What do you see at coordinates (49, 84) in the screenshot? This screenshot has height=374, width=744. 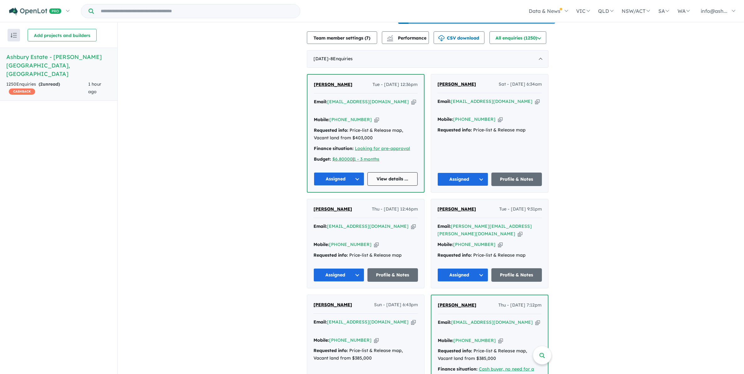 I see `strong: ( unread)` at bounding box center [49, 84].